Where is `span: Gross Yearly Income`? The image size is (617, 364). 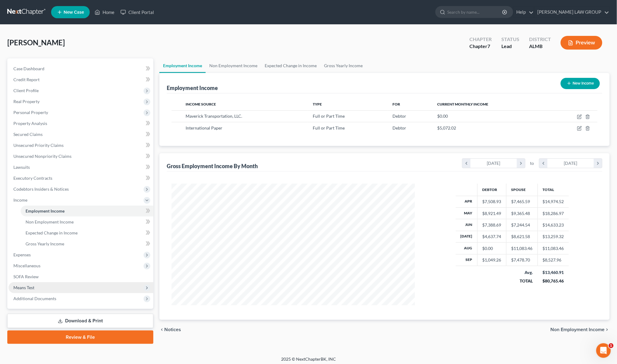 span: Gross Yearly Income is located at coordinates (45, 243).